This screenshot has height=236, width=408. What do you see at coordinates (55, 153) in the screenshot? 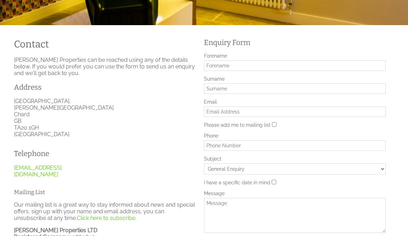
I see `h2: Telephone` at bounding box center [55, 153].